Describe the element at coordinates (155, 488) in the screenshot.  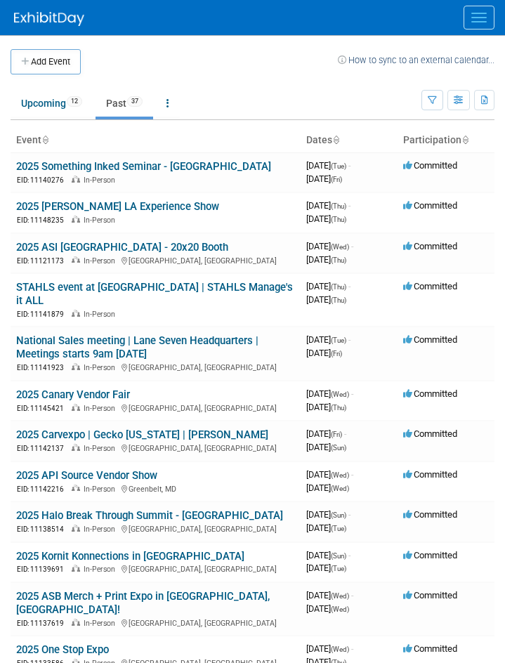
I see `div: Greenbelt, MD` at that location.